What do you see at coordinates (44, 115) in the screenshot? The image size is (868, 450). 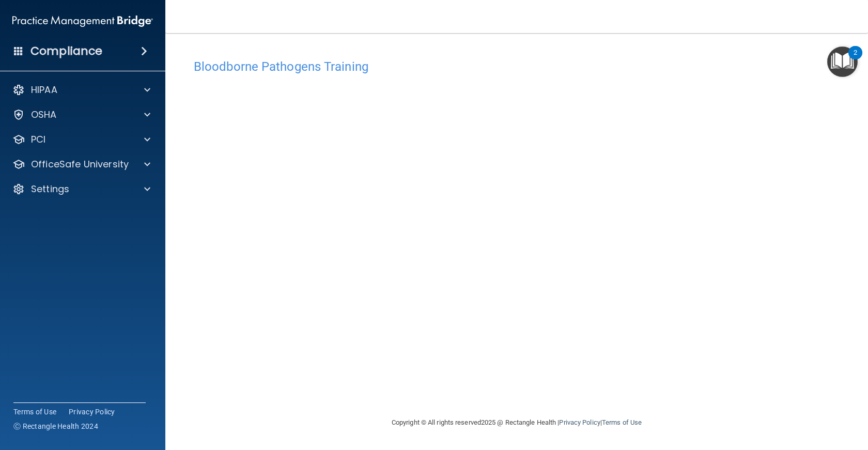 I see `p: OSHA` at bounding box center [44, 115].